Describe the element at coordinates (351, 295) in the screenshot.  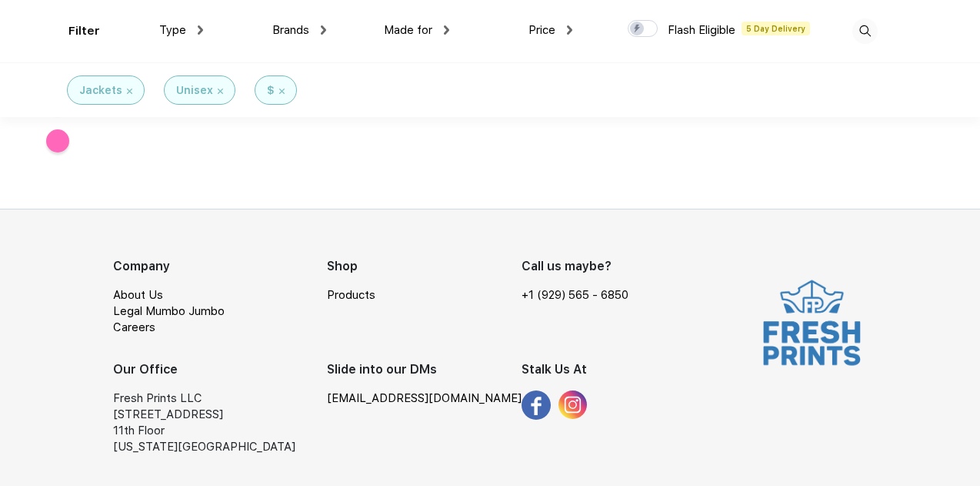
I see `a: Products` at that location.